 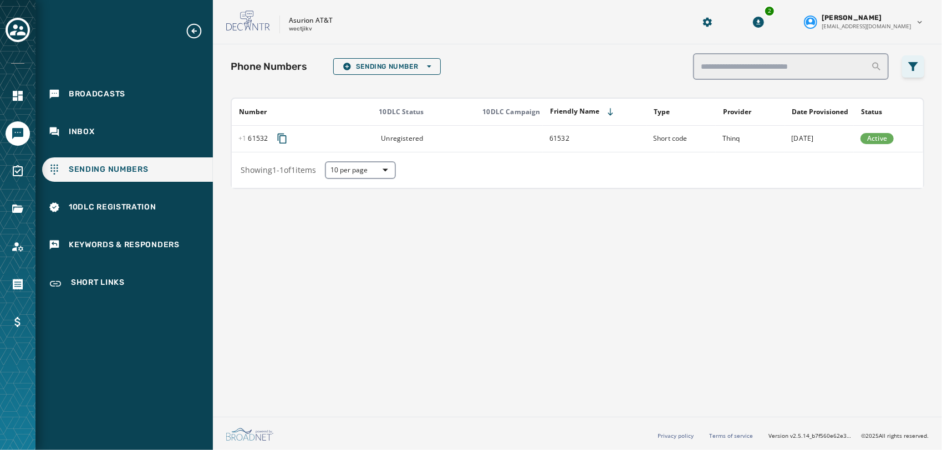 What do you see at coordinates (199, 31) in the screenshot?
I see `button: Expand sub nav menu` at bounding box center [199, 31].